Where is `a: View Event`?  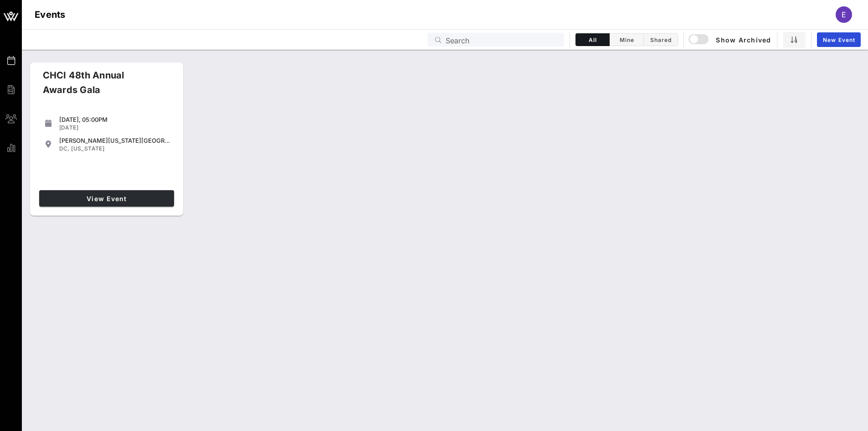
a: View Event is located at coordinates (106, 198).